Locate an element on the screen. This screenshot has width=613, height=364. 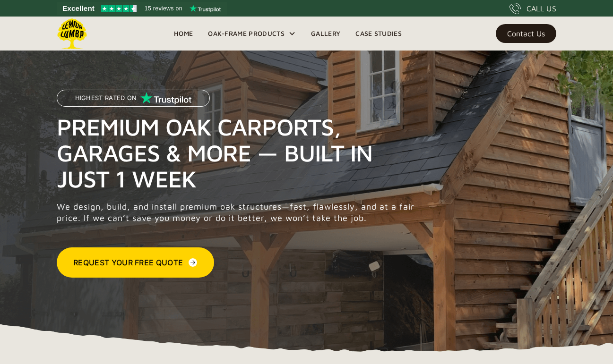
img: Trustpilot logo is located at coordinates (205, 8).